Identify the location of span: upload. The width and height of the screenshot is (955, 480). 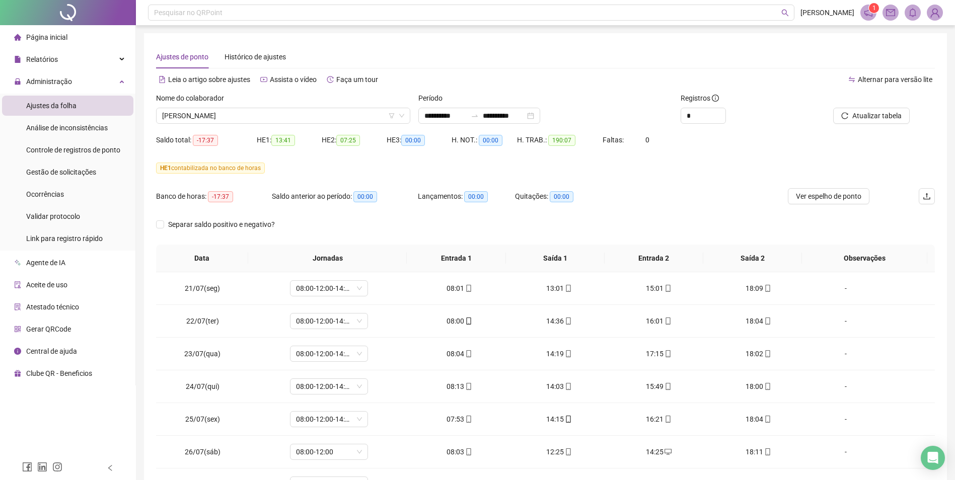
(927, 196).